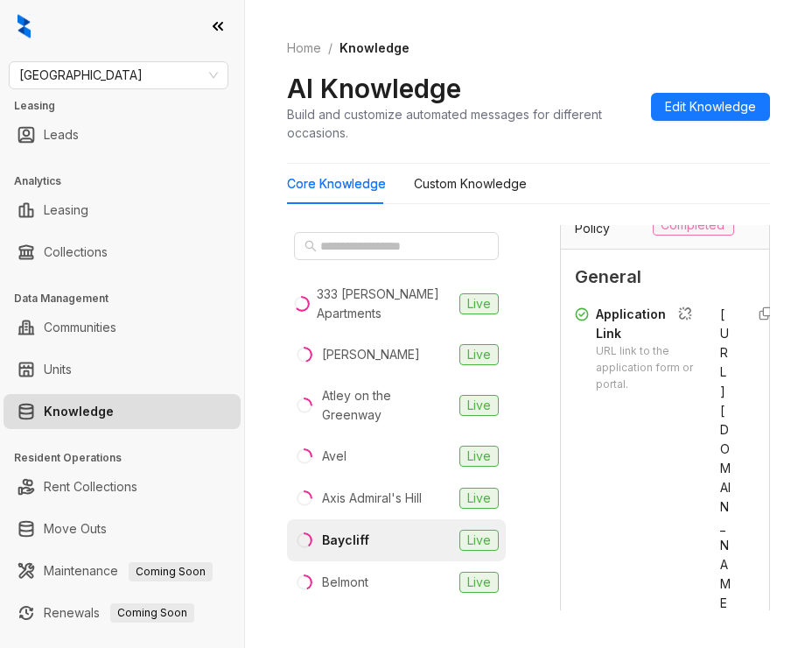 This screenshot has width=812, height=648. Describe the element at coordinates (462, 123) in the screenshot. I see `div: Build and customize automated messages for different occasions.` at that location.